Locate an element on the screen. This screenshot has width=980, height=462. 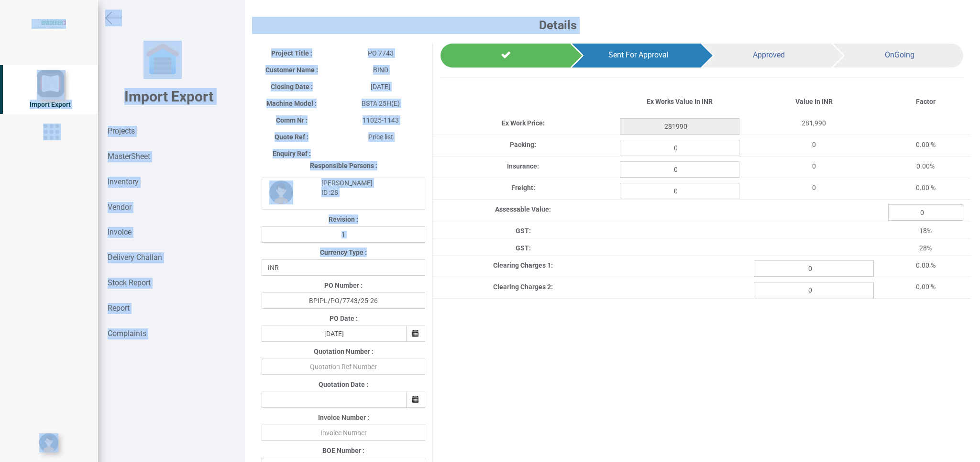
label: Machine Model : is located at coordinates (292, 103).